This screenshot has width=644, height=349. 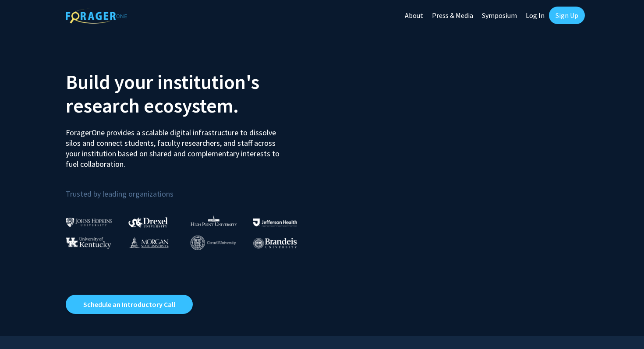 What do you see at coordinates (275, 243) in the screenshot?
I see `img: Brandeis University` at bounding box center [275, 243].